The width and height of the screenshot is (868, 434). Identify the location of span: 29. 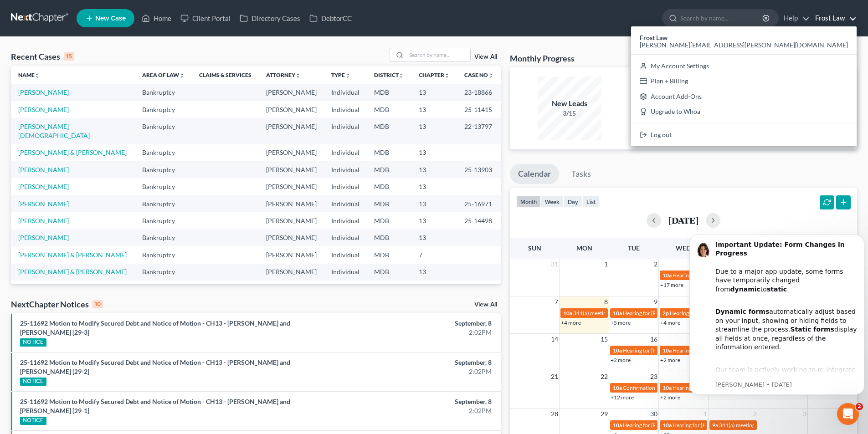
(604, 414).